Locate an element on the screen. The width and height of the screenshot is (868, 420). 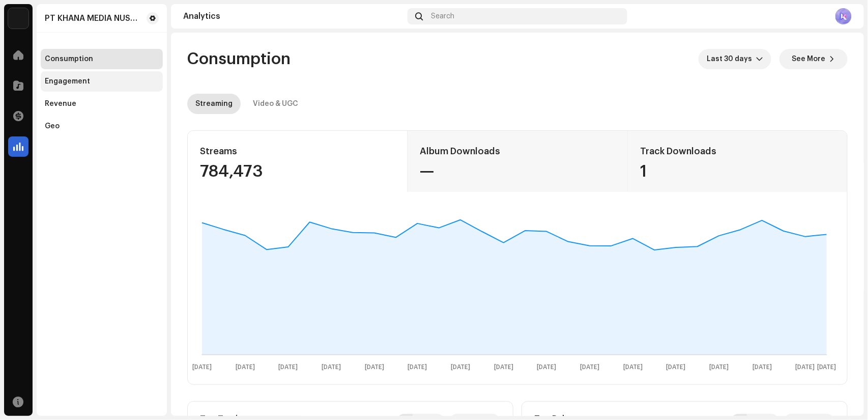
div: Streaming is located at coordinates (214, 104).